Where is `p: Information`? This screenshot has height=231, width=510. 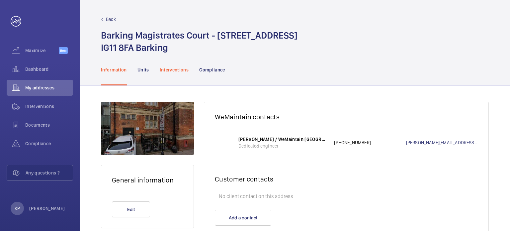
p: Information is located at coordinates (114, 70).